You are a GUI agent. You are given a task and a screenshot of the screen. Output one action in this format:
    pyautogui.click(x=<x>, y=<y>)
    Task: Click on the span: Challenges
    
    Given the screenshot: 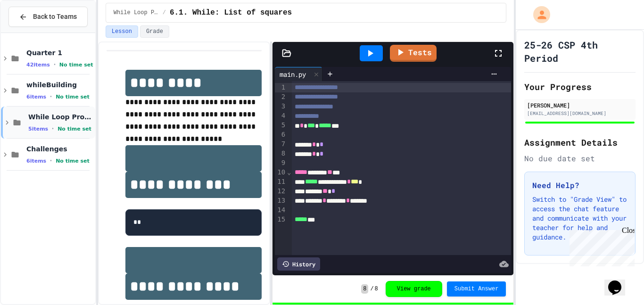 What is the action you would take?
    pyautogui.click(x=60, y=149)
    